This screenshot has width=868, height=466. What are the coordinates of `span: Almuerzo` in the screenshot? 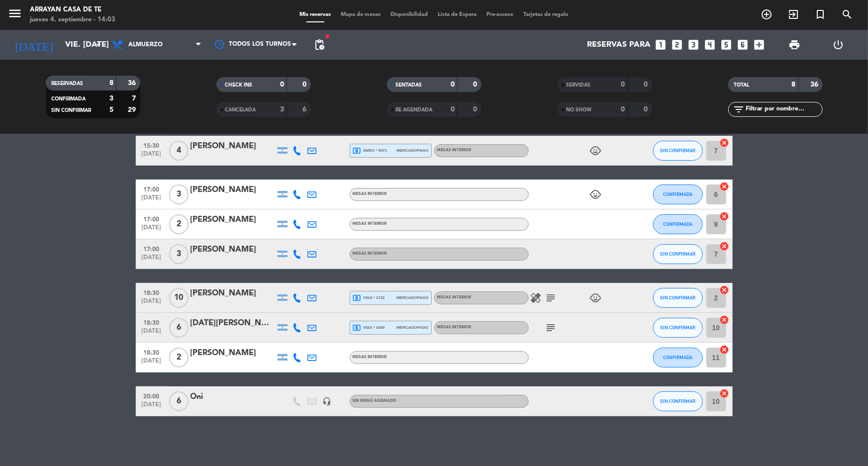 It's located at (145, 45).